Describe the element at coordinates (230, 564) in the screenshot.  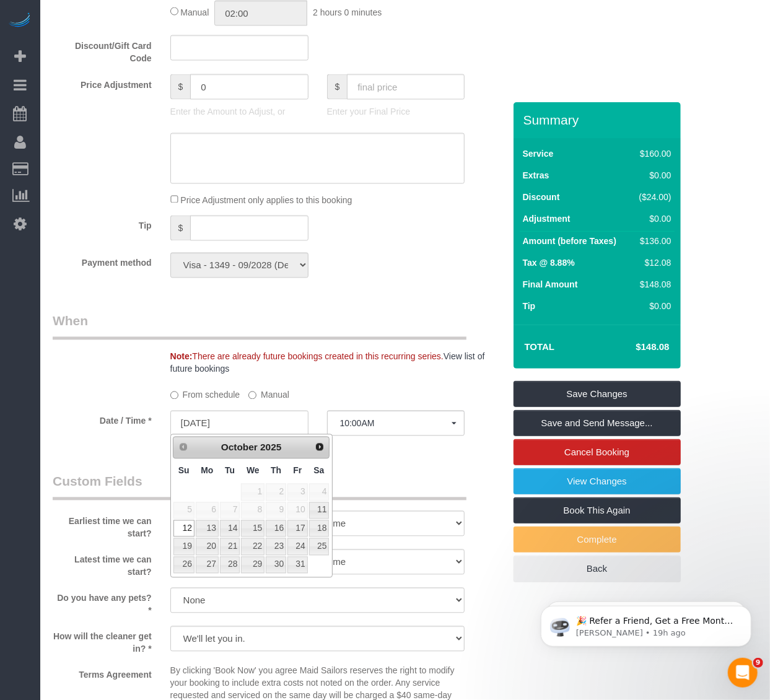
I see `a: 28` at that location.